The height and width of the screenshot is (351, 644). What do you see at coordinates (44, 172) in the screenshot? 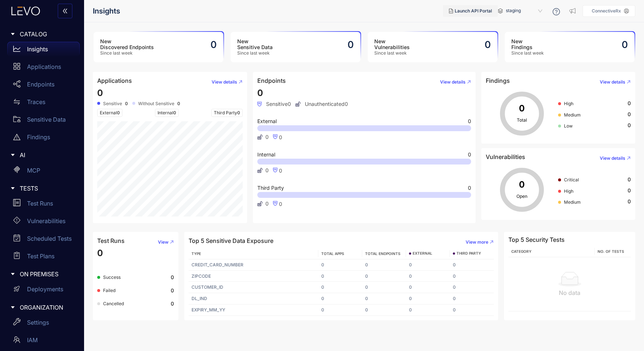
I see `a: MCP` at bounding box center [44, 172].